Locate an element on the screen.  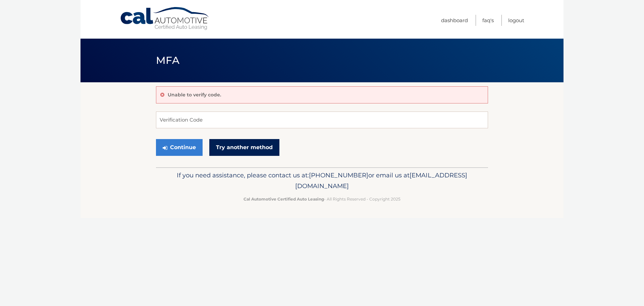
a: Try another method is located at coordinates (244, 147).